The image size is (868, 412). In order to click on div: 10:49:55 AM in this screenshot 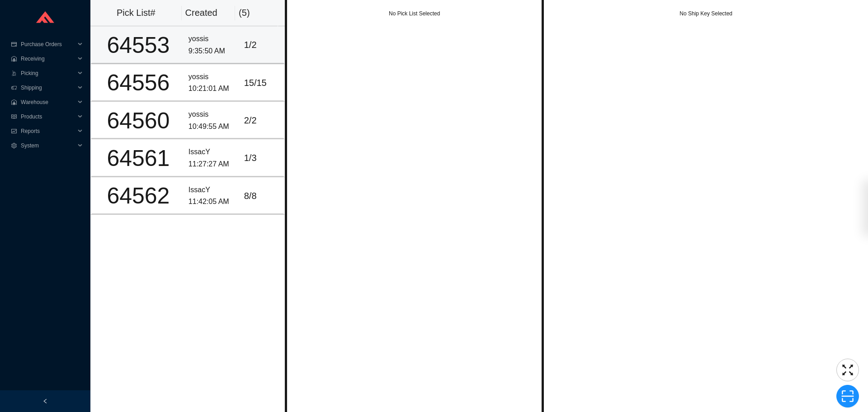, I will do `click(213, 127)`.